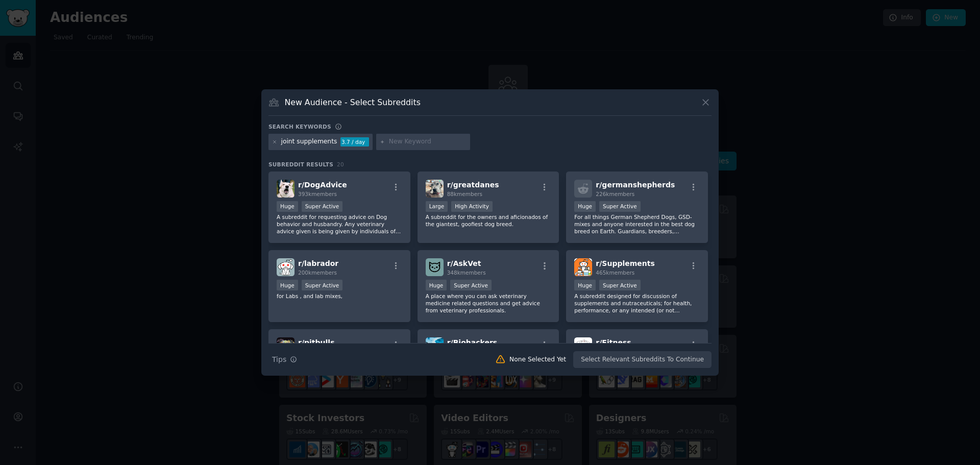 This screenshot has width=980, height=465. I want to click on span: 465k members, so click(615, 273).